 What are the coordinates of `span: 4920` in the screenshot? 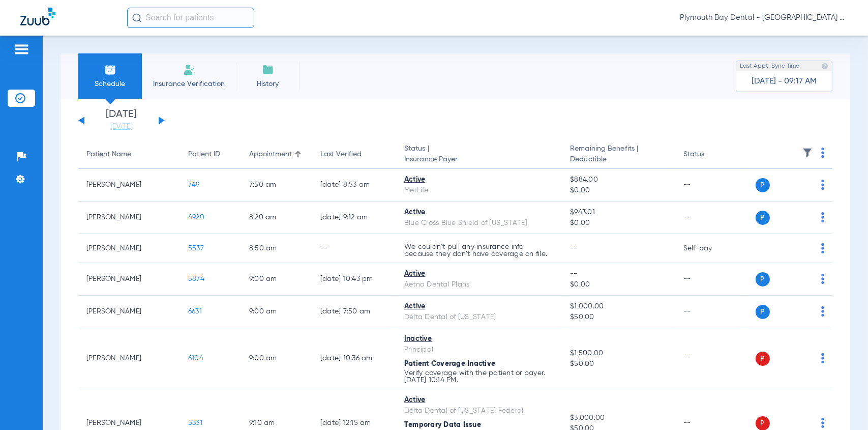 It's located at (196, 217).